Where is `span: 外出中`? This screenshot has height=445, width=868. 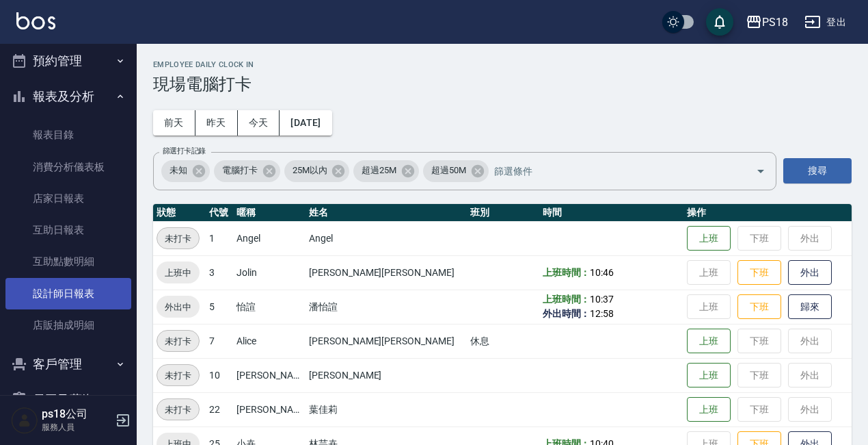
span: 外出中 is located at coordinates (178, 307).